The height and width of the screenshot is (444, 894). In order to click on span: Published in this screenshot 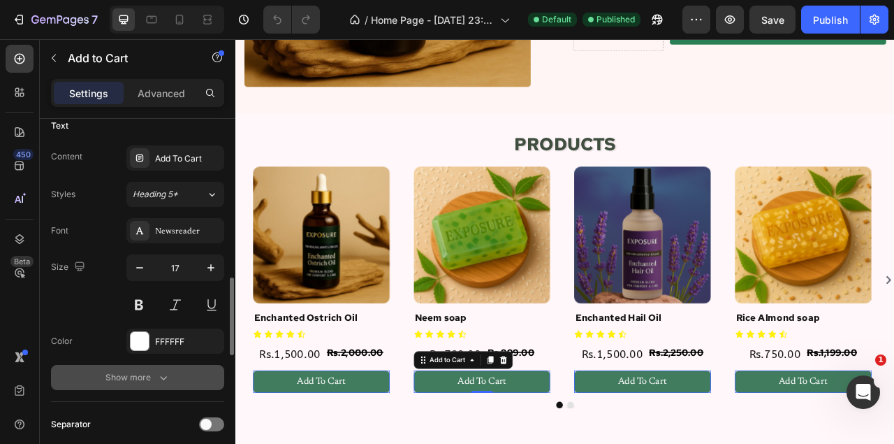, I will do `click(615, 20)`.